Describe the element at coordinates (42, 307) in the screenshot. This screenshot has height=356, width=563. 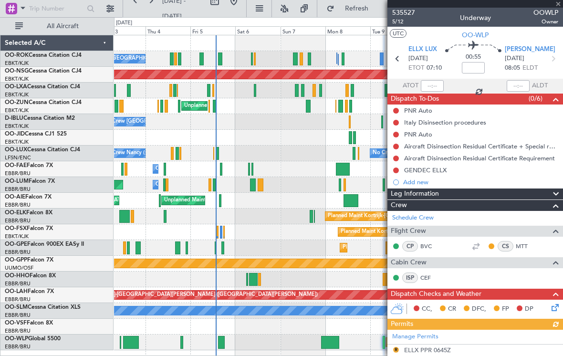
I see `a: OO-SLMCessna Citation XLS` at that location.